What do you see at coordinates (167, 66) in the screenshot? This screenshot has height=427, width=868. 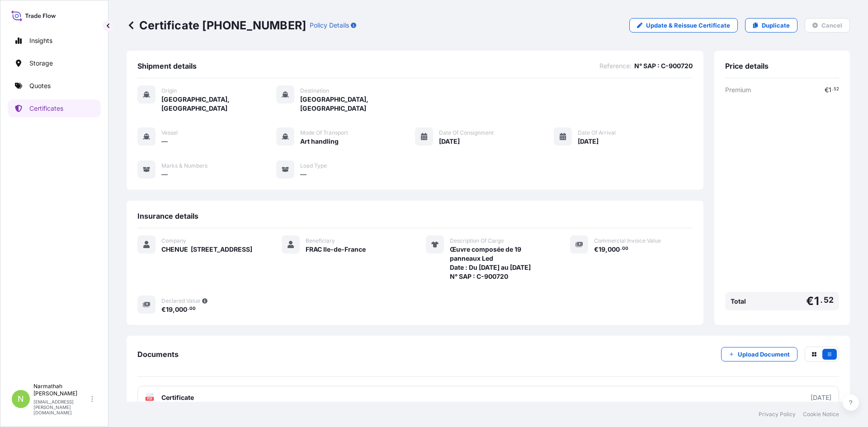 I see `span: Shipment details` at bounding box center [167, 66].